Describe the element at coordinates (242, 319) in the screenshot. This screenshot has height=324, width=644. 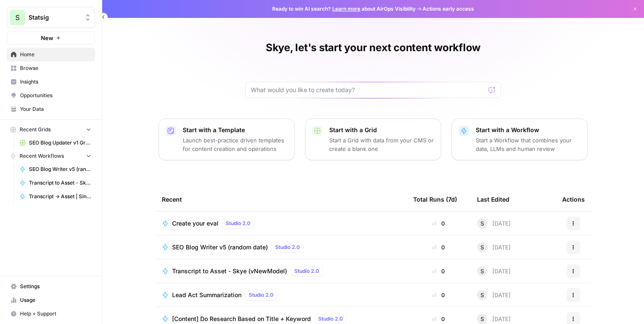
I see `span: [Content] Do Research Based on Title + Keyword` at that location.